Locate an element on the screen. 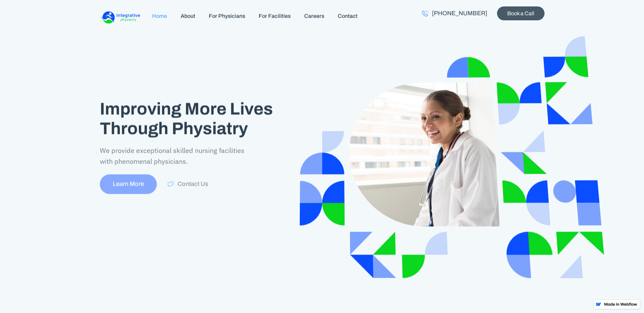 This screenshot has width=644, height=313. a: Book a Call is located at coordinates (521, 13).